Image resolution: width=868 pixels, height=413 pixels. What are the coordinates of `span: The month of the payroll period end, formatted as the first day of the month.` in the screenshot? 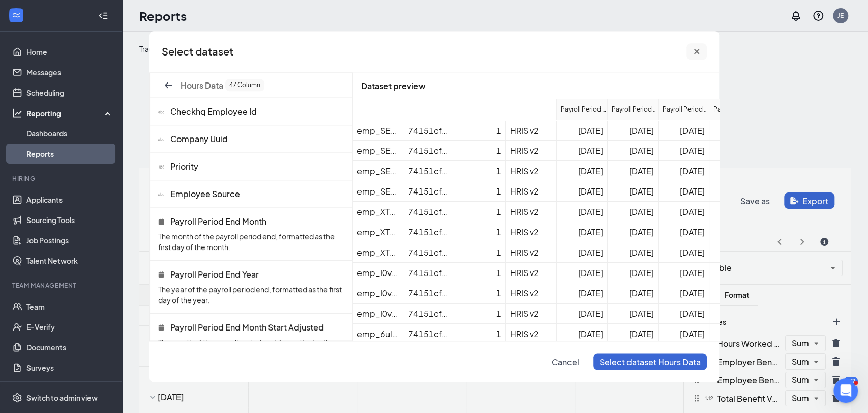 It's located at (246, 242).